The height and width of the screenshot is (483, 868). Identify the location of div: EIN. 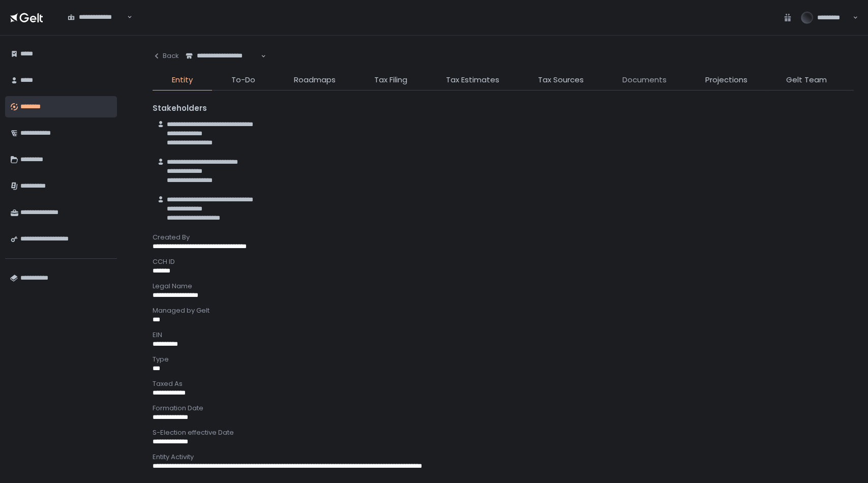
(503, 335).